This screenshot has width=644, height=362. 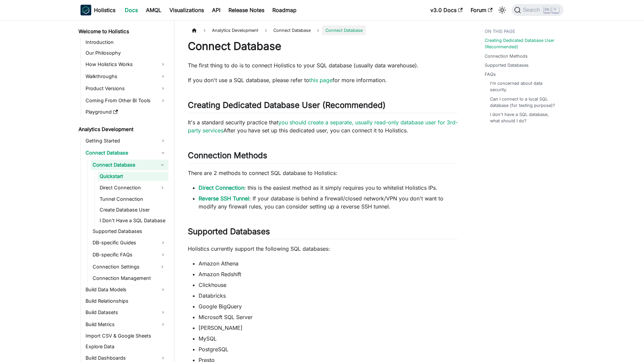 What do you see at coordinates (86, 10) in the screenshot?
I see `img: Holistics` at bounding box center [86, 10].